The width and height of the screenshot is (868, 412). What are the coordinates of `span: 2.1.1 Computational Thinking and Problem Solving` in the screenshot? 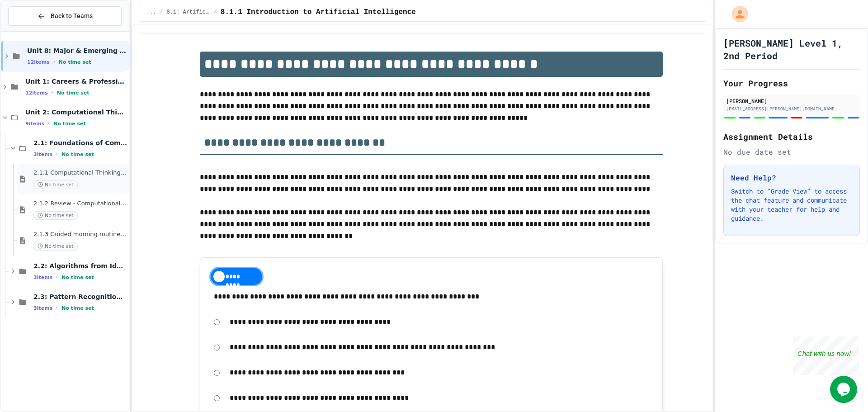 It's located at (80, 173).